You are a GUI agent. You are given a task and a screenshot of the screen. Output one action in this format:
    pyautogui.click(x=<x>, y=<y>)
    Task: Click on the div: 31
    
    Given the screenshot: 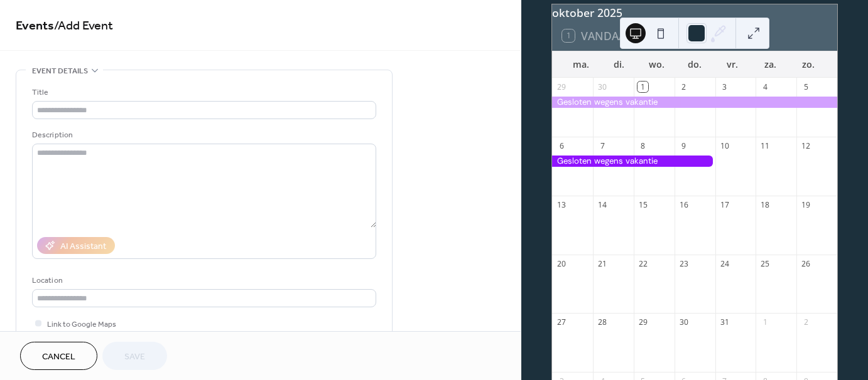 What is the action you would take?
    pyautogui.click(x=724, y=323)
    